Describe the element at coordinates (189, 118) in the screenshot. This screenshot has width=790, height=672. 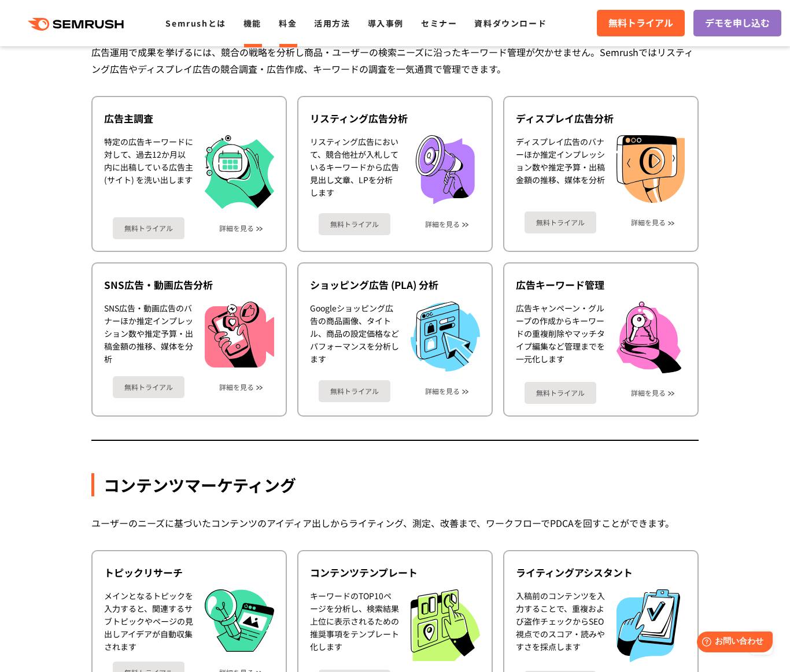
I see `div: 広告主調査` at that location.